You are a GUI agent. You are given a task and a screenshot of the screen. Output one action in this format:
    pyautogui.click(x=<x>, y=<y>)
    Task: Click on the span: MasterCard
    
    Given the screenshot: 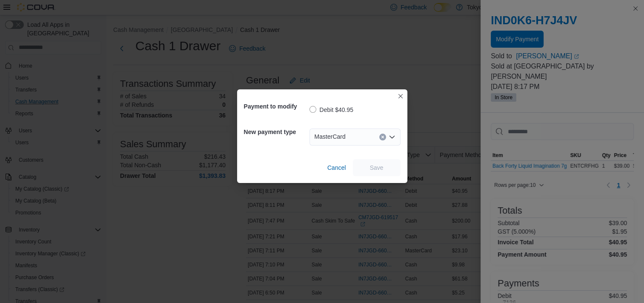 What is the action you would take?
    pyautogui.click(x=330, y=137)
    